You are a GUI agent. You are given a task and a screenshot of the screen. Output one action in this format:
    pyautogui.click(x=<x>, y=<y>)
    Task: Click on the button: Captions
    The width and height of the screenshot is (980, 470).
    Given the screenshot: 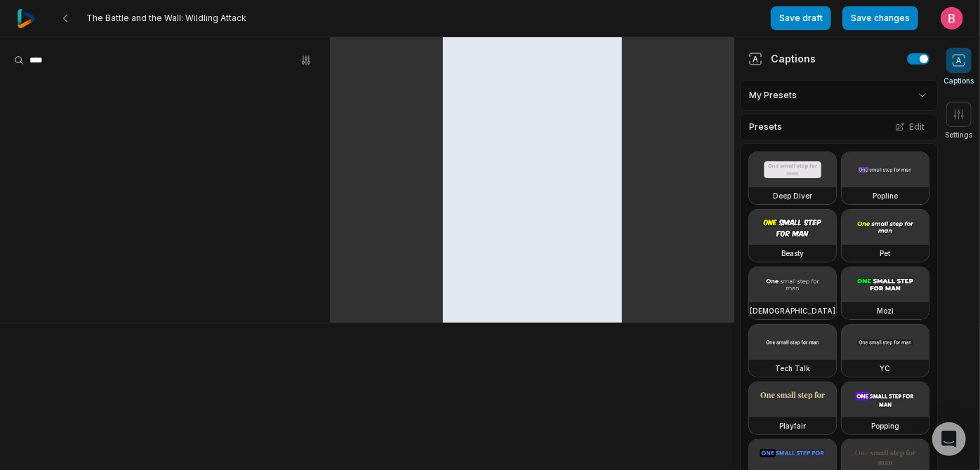 What is the action you would take?
    pyautogui.click(x=960, y=66)
    